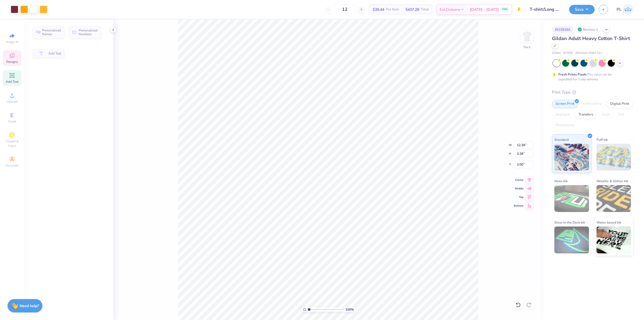  I want to click on div: Revision 1, so click(589, 29).